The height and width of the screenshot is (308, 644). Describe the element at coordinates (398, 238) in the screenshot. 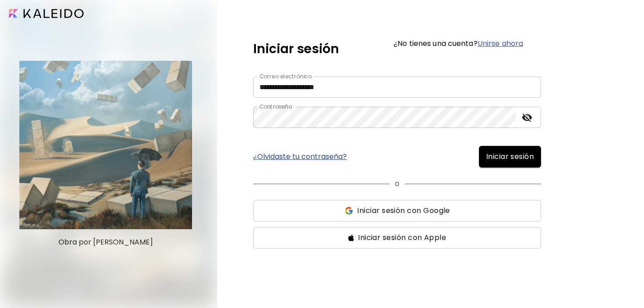

I see `button: ssIniciar sesión con Apple` at that location.